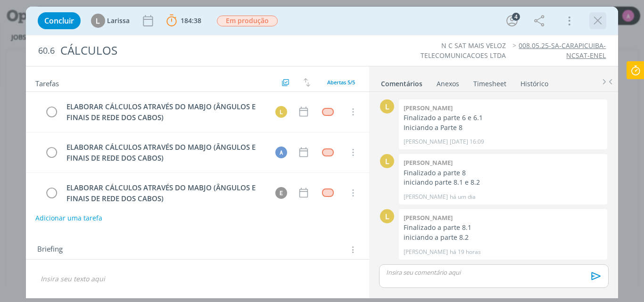  Describe the element at coordinates (503, 118) in the screenshot. I see `p: Finalizado a parte 6 e 6.1` at that location.